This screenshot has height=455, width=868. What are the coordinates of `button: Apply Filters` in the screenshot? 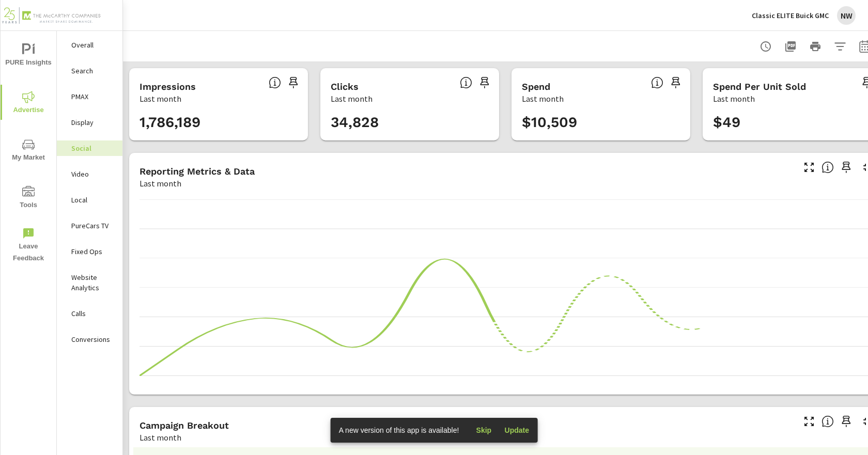 It's located at (840, 46).